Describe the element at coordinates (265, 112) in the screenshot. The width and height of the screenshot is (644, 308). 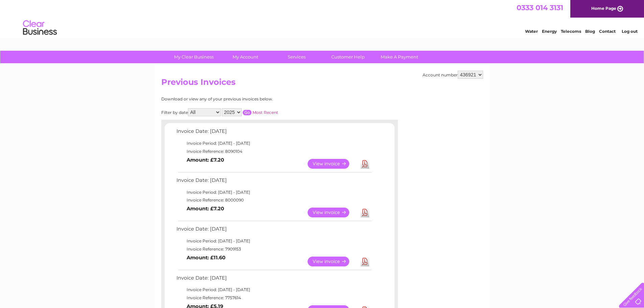
I see `a: Most Recent` at that location.